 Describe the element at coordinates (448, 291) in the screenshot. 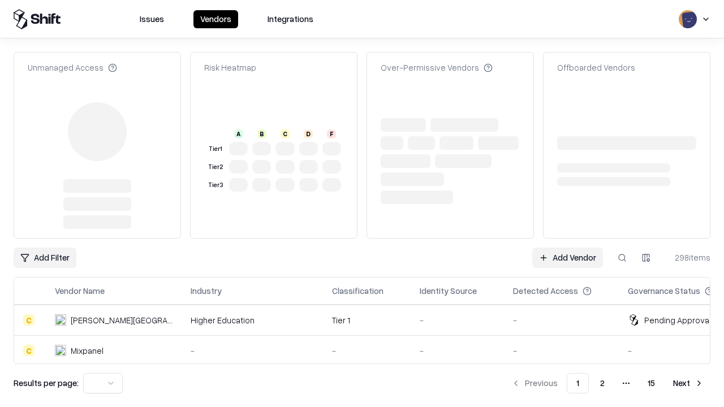

I see `div: Identity Source` at that location.